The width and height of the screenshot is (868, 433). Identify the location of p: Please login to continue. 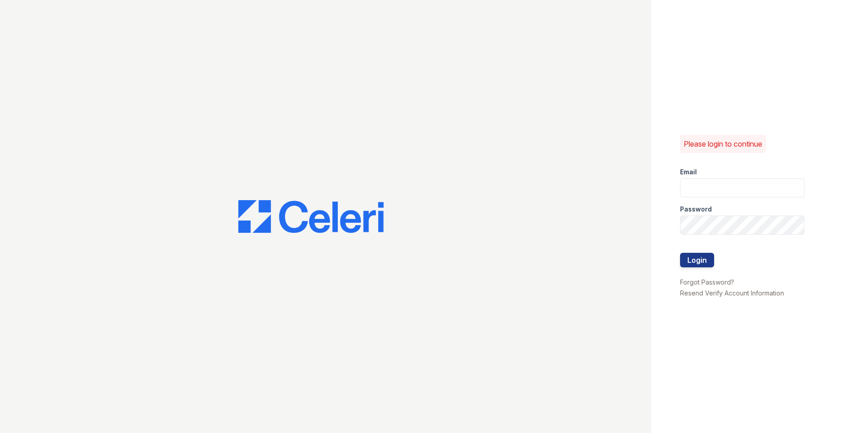
(723, 144).